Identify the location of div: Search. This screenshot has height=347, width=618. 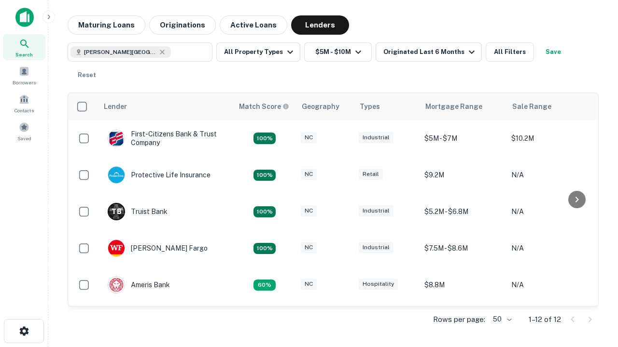
(24, 47).